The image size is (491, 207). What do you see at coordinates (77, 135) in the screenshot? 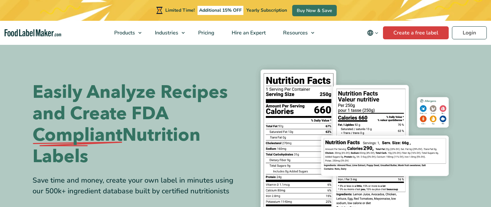
I see `span: Compliant` at bounding box center [77, 135].